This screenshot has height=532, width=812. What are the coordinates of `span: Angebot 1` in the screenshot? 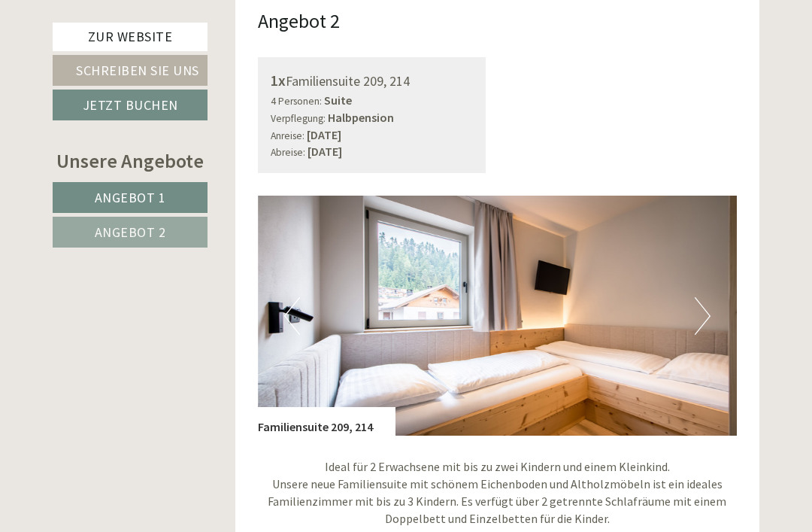 It's located at (130, 197).